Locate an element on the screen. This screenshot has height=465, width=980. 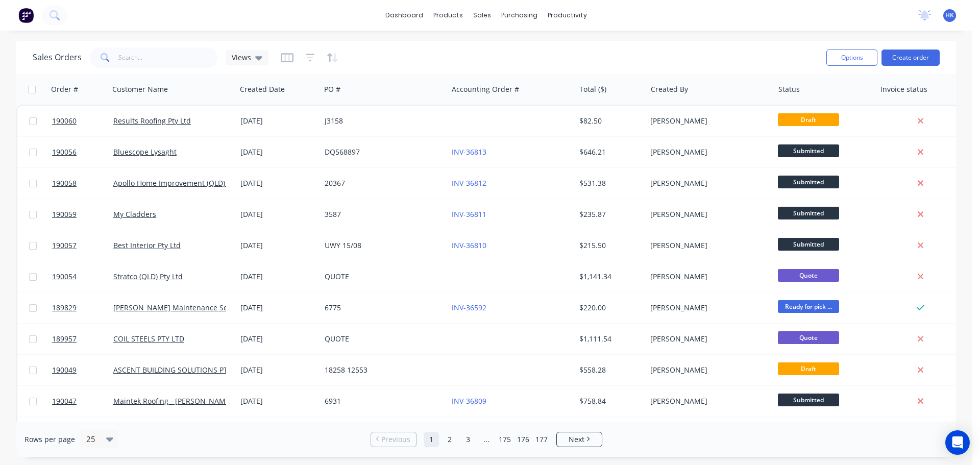
a: Bluescope Lysaght is located at coordinates (145, 152).